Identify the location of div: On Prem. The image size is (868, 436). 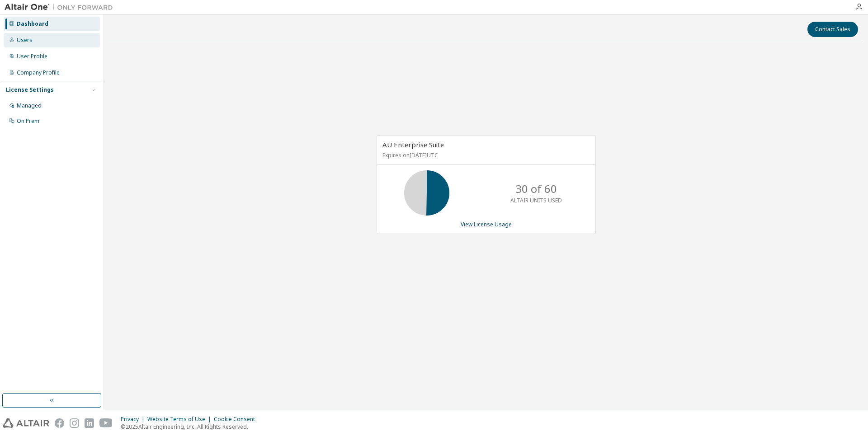
(28, 121).